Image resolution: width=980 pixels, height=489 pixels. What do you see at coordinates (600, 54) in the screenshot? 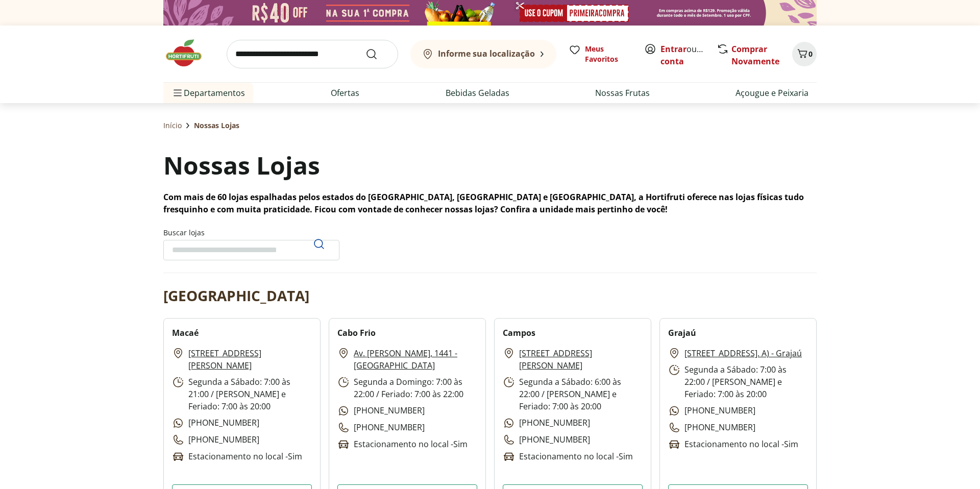
I see `a: Meus Favoritos` at bounding box center [600, 54].